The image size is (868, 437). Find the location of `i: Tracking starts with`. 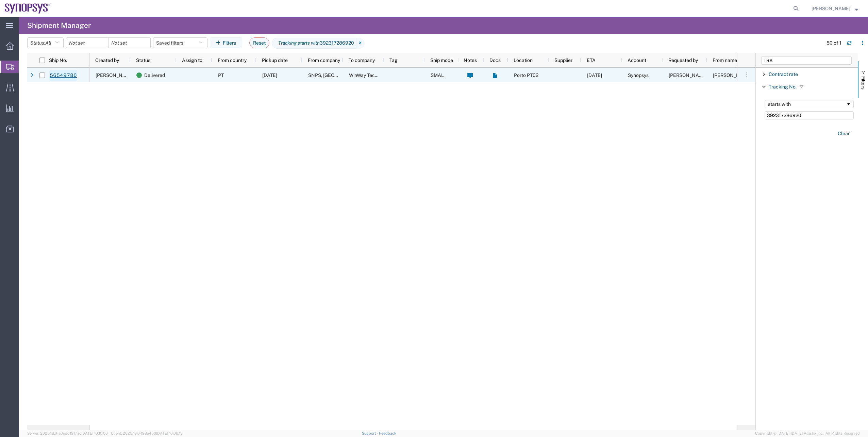

i: Tracking starts with is located at coordinates (299, 43).